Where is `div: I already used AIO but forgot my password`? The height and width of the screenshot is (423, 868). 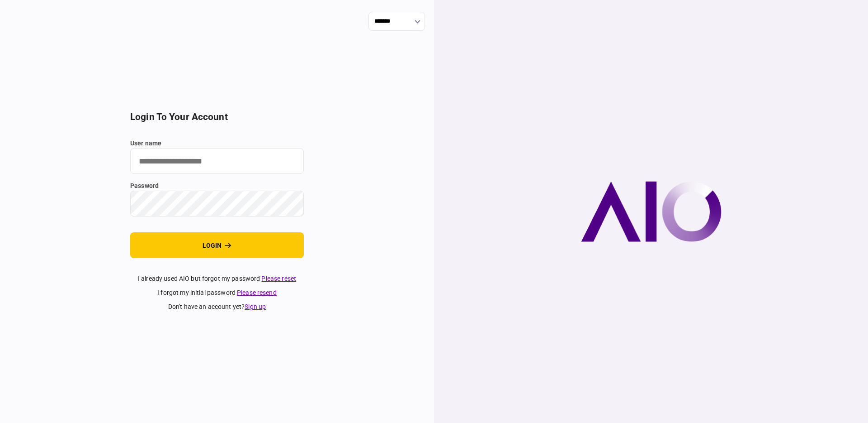 div: I already used AIO but forgot my password is located at coordinates (217, 279).